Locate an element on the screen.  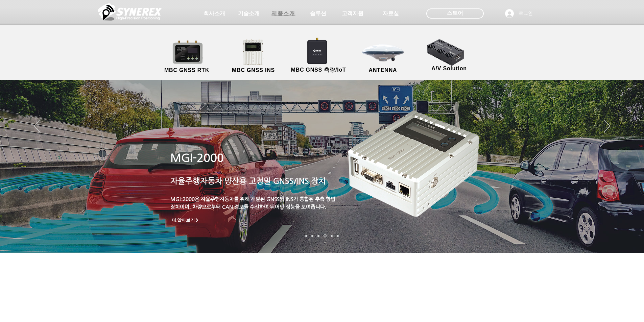
span: 자료실 is located at coordinates (391, 13).